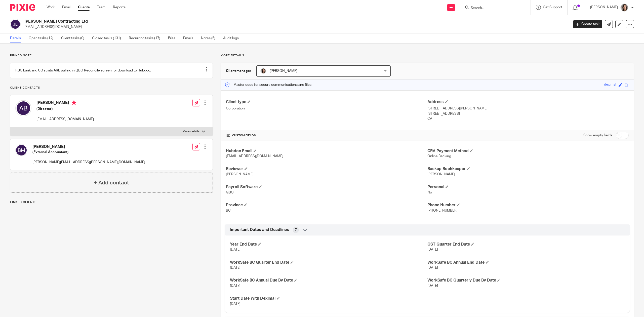 The width and height of the screenshot is (644, 317). What do you see at coordinates (296, 230) in the screenshot?
I see `span: 7` at bounding box center [296, 230].